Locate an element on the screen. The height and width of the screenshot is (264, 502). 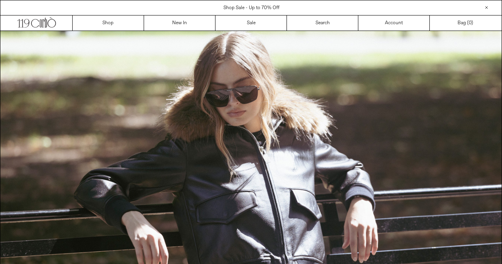
a: New In is located at coordinates (180, 23).